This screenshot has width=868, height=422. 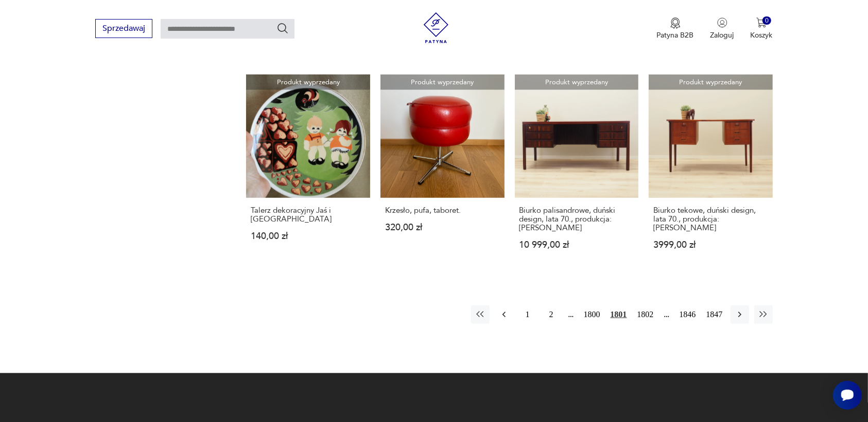 I want to click on p: 320,00 zł, so click(x=442, y=227).